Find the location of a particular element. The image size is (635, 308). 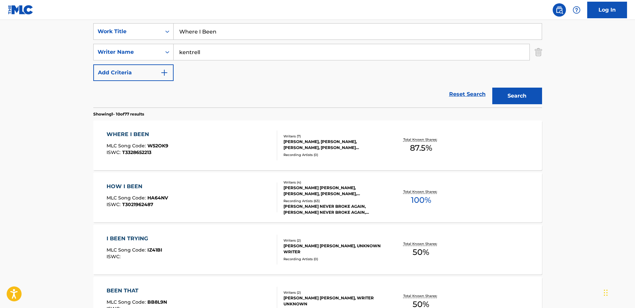

span: 100 % is located at coordinates (421, 200).